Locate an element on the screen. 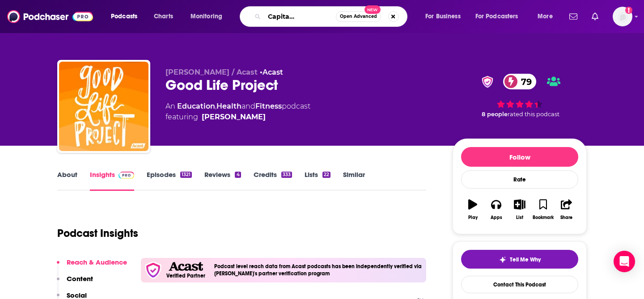  span: Monitoring is located at coordinates (206, 16).